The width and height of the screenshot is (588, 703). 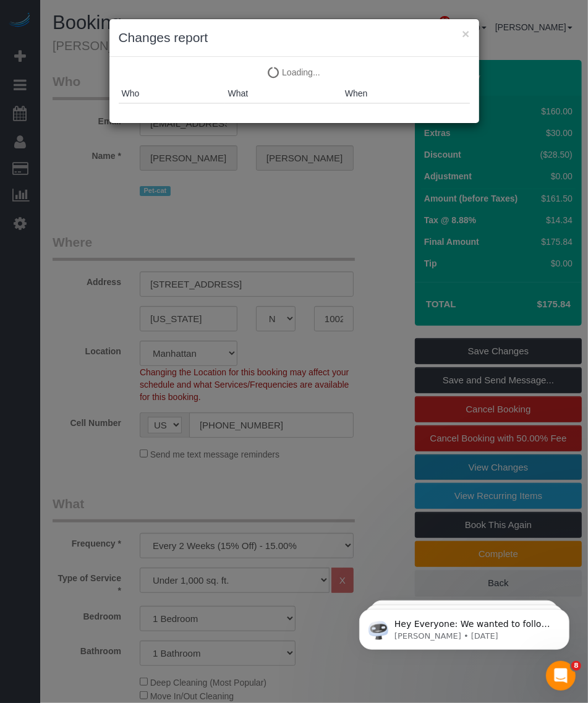 I want to click on span: 8, so click(x=576, y=666).